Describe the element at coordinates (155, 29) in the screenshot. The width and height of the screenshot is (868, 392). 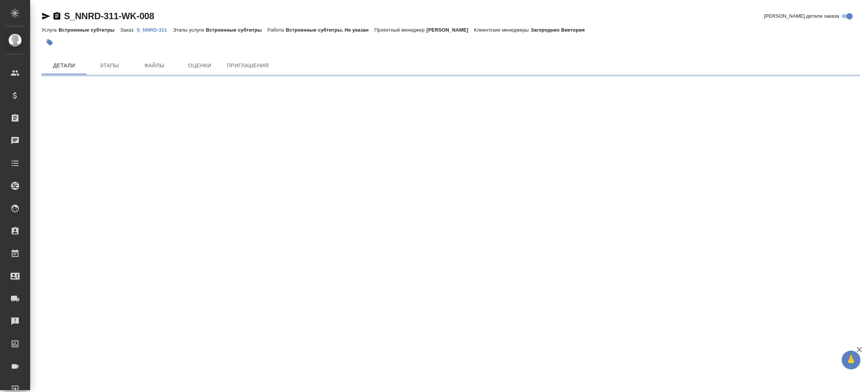
I see `a: S_NNRD-311` at that location.